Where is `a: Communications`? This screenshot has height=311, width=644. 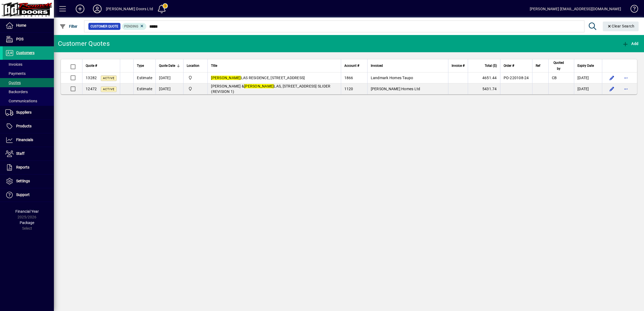 a: Communications is located at coordinates (28, 101).